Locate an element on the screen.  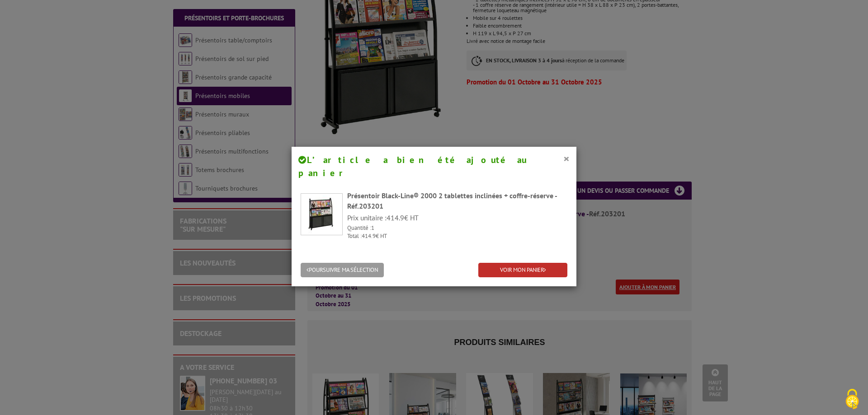
h4: L’article a bien été ajouté au panier is located at coordinates (434, 166).